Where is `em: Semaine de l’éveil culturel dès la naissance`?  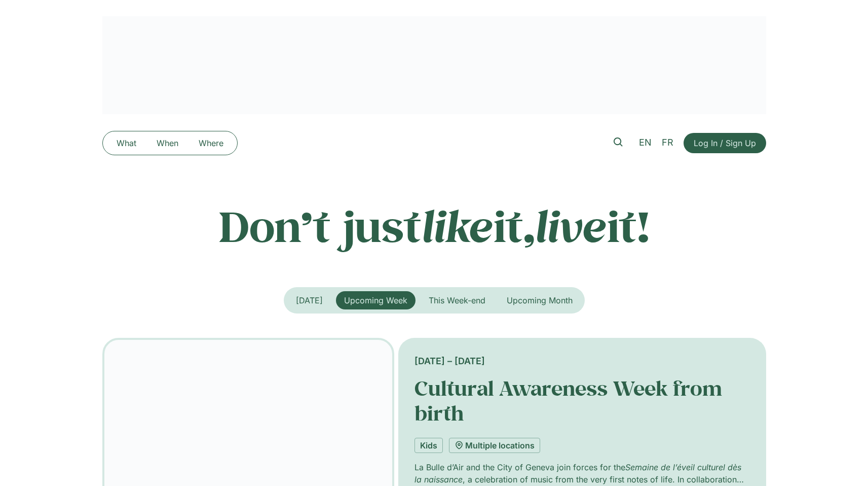 em: Semaine de l’éveil culturel dès la naissance is located at coordinates (577, 473).